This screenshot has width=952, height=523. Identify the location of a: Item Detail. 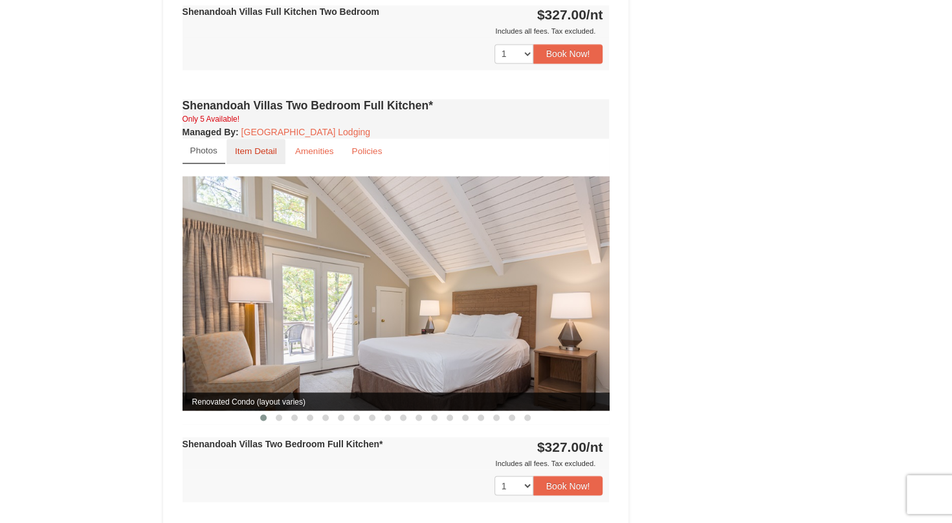
(256, 151).